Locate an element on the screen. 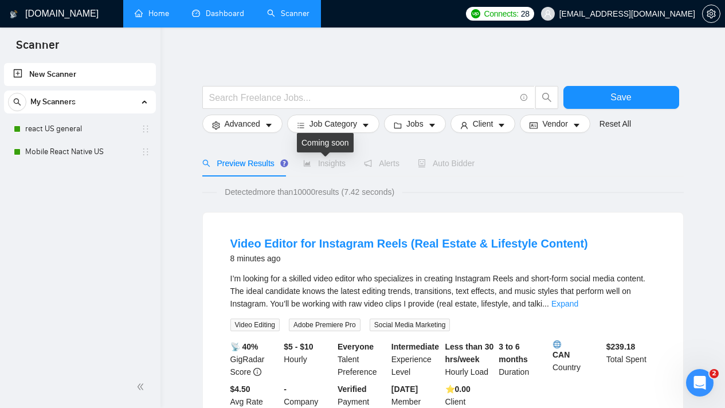 The height and width of the screenshot is (408, 725). span: area-chart is located at coordinates (307, 163).